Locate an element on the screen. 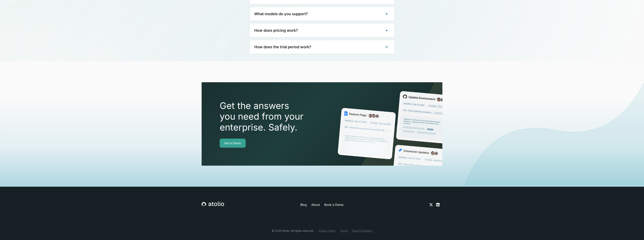  h3: How does pricing work? is located at coordinates (276, 31).